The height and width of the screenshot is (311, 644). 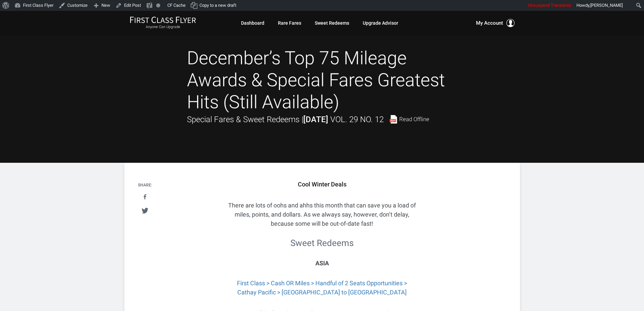 What do you see at coordinates (381, 23) in the screenshot?
I see `a: Upgrade Advisor` at bounding box center [381, 23].